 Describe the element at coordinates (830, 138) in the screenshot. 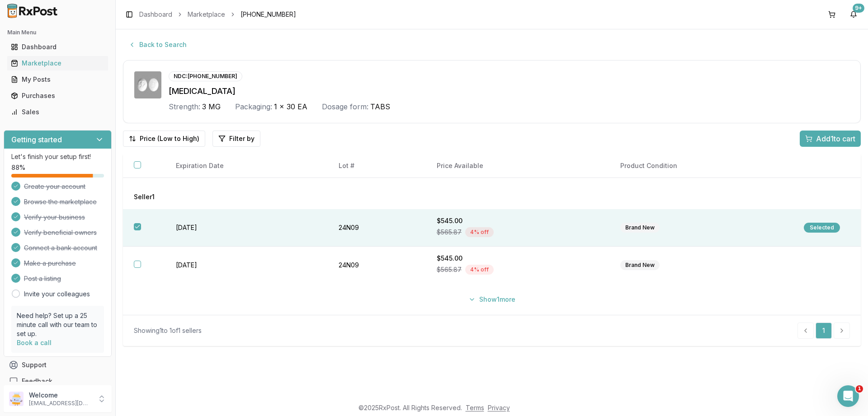

I see `button: Add1to cart` at that location.